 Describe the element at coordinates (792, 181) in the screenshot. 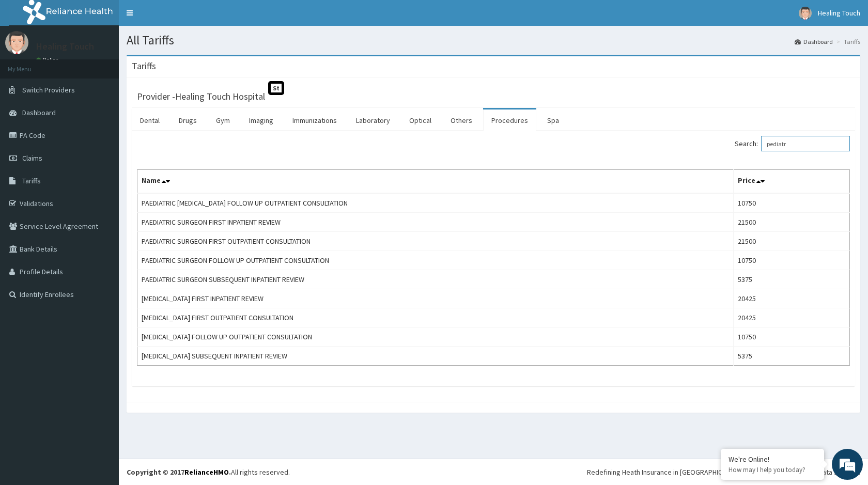

I see `th: Price` at that location.